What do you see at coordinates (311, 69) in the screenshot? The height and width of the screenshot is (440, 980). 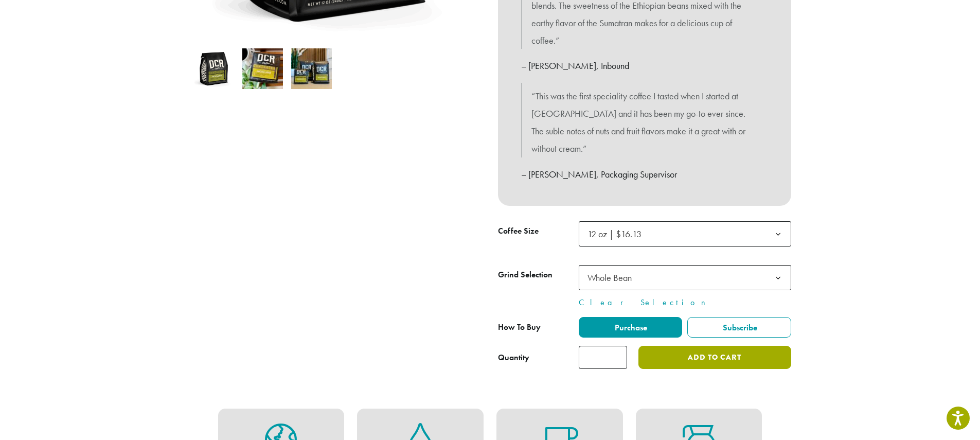 I see `img: Moka Java - Image 3` at bounding box center [311, 69].